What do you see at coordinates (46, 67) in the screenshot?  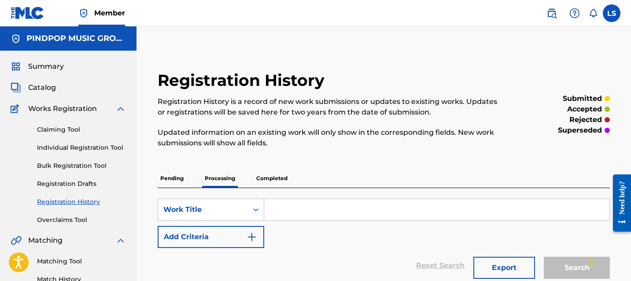 I see `span: Summary` at bounding box center [46, 67].